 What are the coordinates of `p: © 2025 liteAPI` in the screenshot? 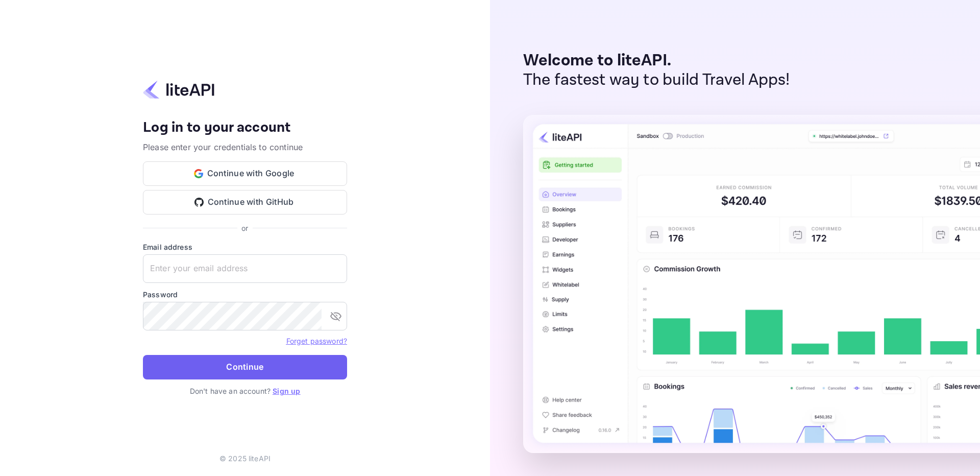 It's located at (245, 458).